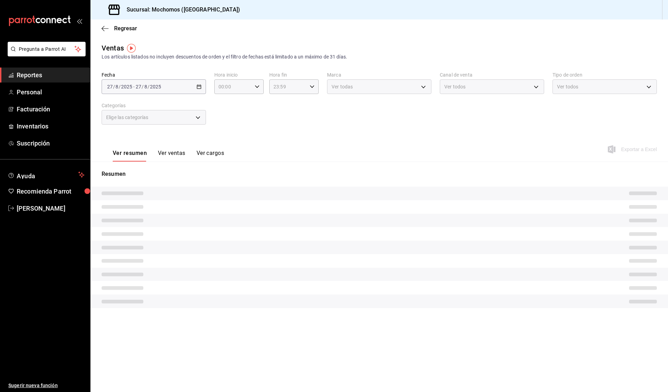  What do you see at coordinates (46, 175) in the screenshot?
I see `span: Ayuda` at bounding box center [46, 175].